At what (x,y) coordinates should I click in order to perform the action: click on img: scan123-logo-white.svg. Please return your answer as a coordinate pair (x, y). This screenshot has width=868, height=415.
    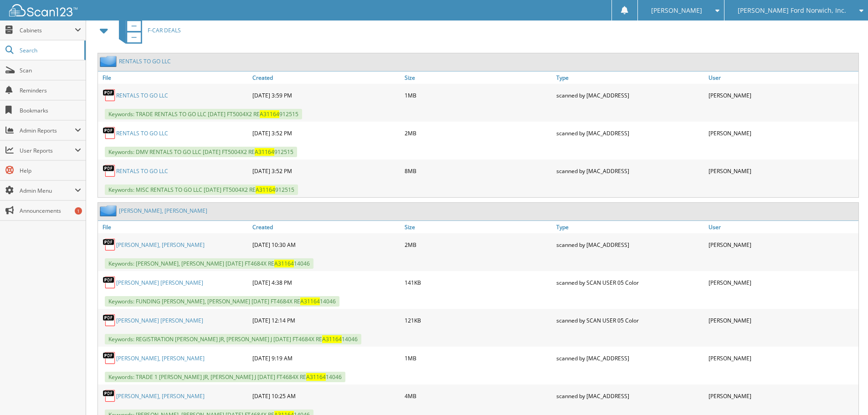
    Looking at the image, I should click on (43, 10).